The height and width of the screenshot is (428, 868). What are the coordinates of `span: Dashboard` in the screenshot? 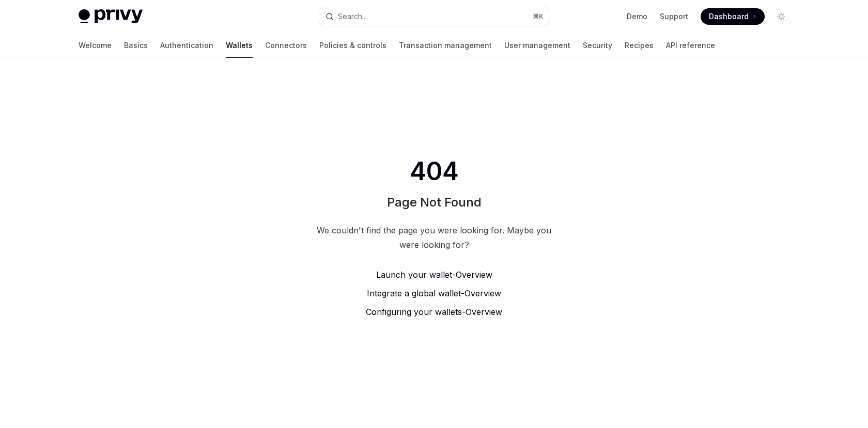 It's located at (728, 17).